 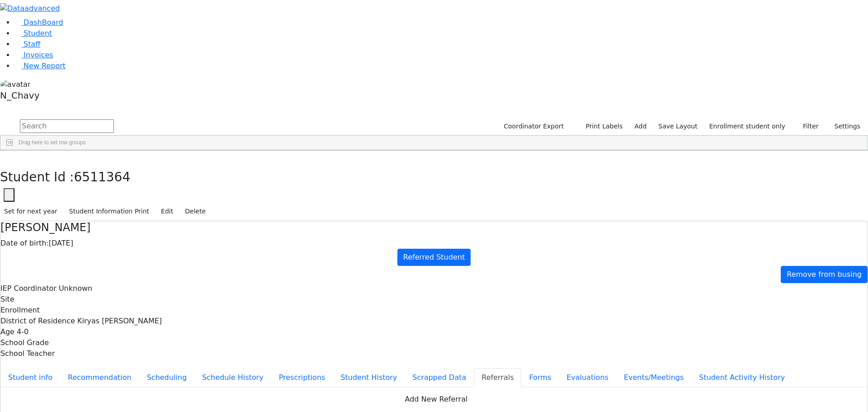 I want to click on span: New Report, so click(x=44, y=65).